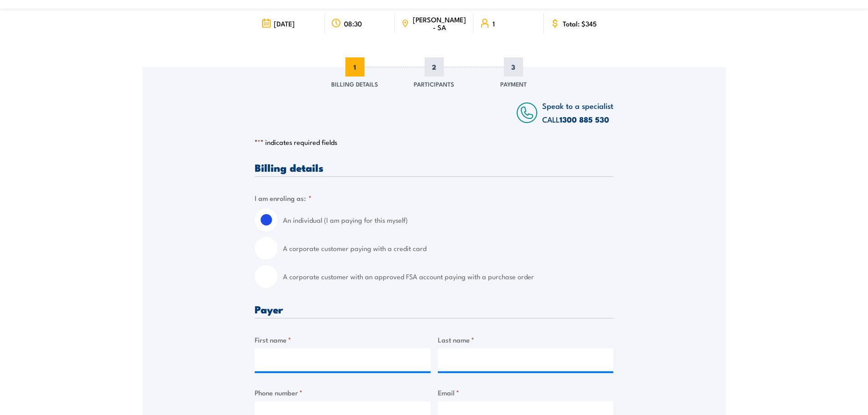 The image size is (868, 415). Describe the element at coordinates (448, 220) in the screenshot. I see `label: An individual (I am paying for this myself)` at that location.